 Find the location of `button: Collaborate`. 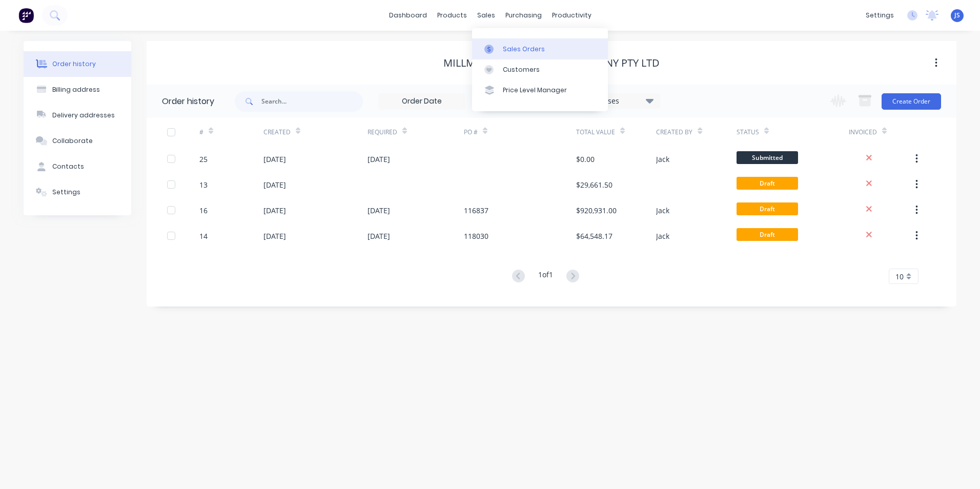

button: Collaborate is located at coordinates (78, 141).